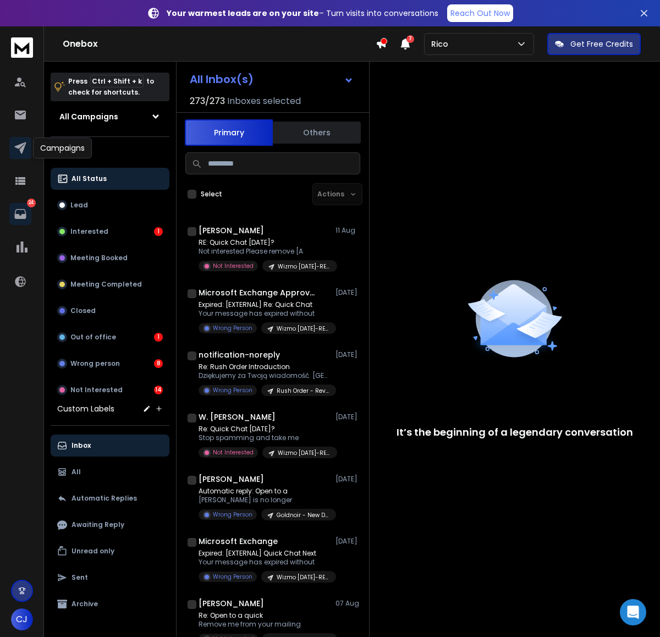 Image resolution: width=660 pixels, height=637 pixels. I want to click on p: Out of office, so click(93, 337).